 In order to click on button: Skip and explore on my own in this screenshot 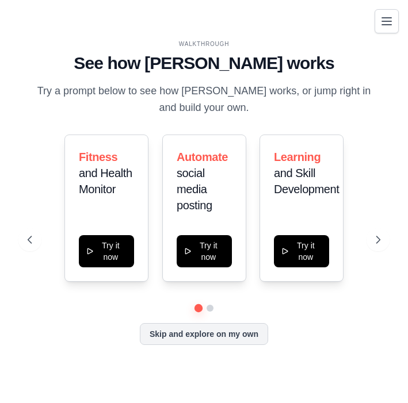, I will do `click(204, 334)`.